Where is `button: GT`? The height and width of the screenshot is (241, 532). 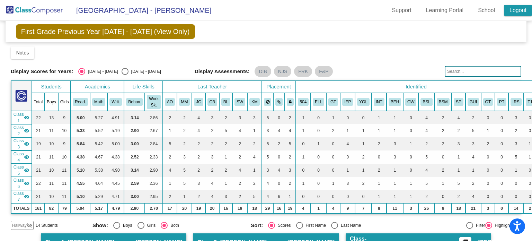 button: GT is located at coordinates (333, 102).